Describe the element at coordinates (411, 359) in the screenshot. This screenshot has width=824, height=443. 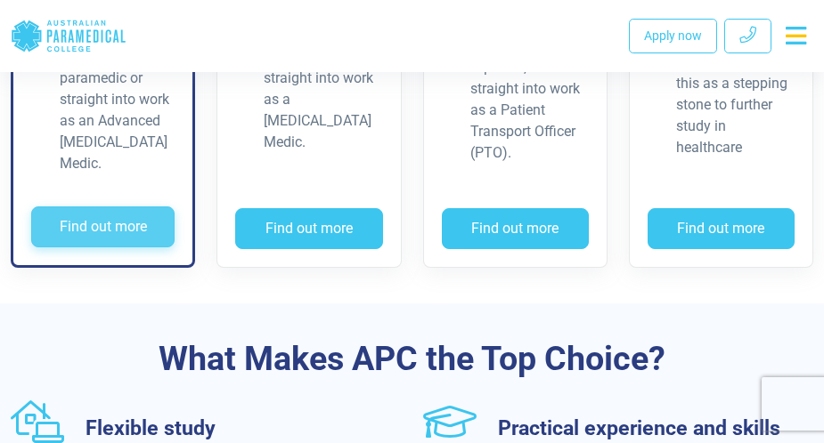
I see `h3: What Makes APC the Top Choice?` at that location.